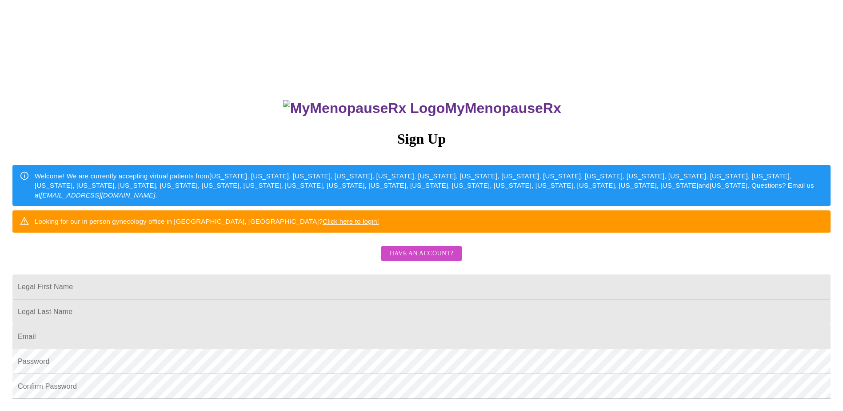  What do you see at coordinates (422, 259) in the screenshot?
I see `a: Have an account?` at bounding box center [422, 259].